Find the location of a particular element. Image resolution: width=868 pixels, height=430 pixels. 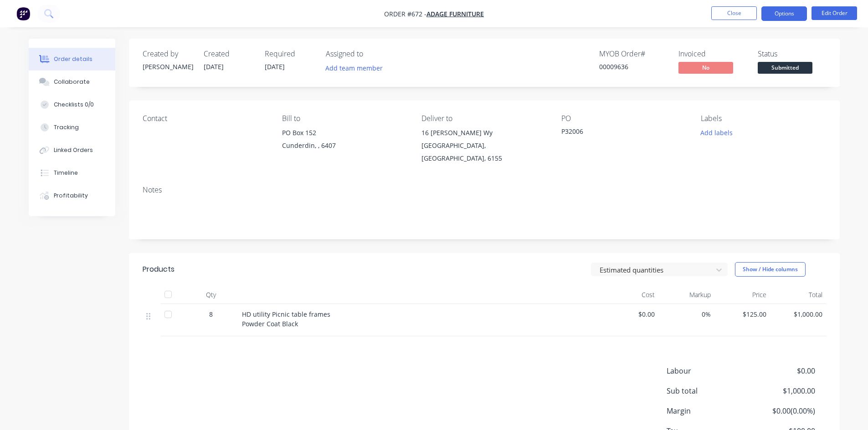

button: Profitability is located at coordinates (72, 196).